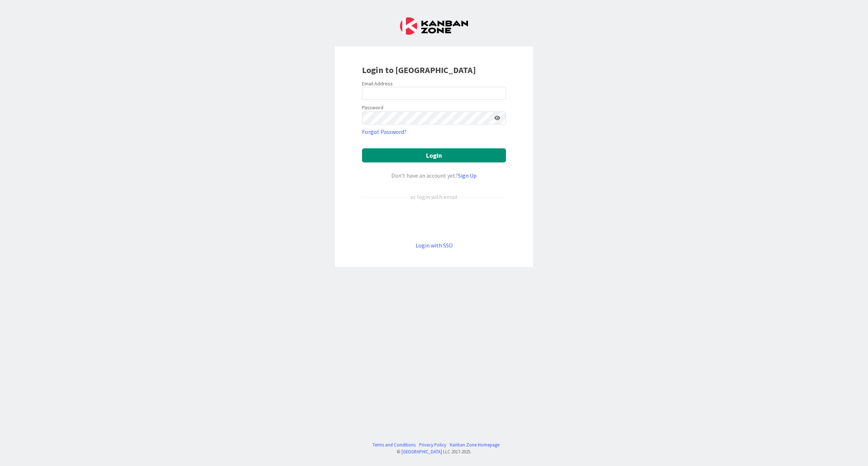 This screenshot has height=466, width=868. I want to click on a: Sign Up, so click(467, 176).